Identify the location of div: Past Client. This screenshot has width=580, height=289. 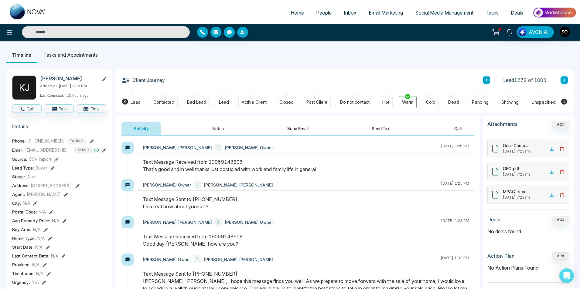
(317, 102).